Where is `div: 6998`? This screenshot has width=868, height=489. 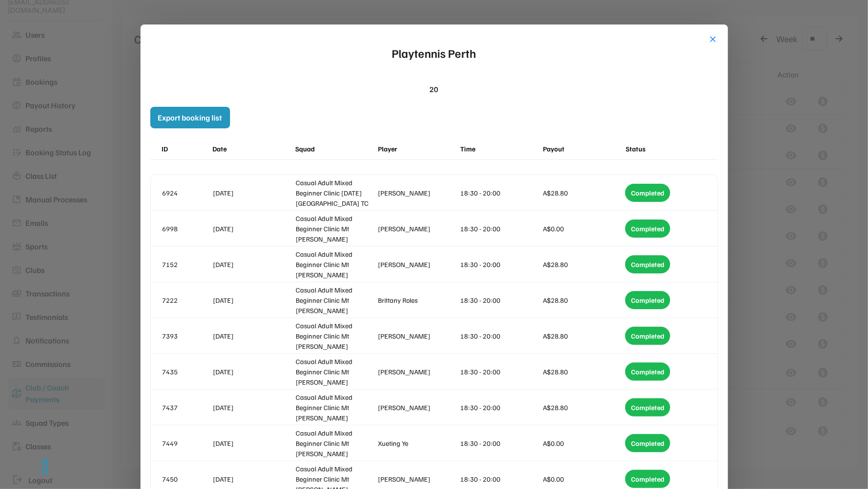 div: 6998 is located at coordinates (187, 228).